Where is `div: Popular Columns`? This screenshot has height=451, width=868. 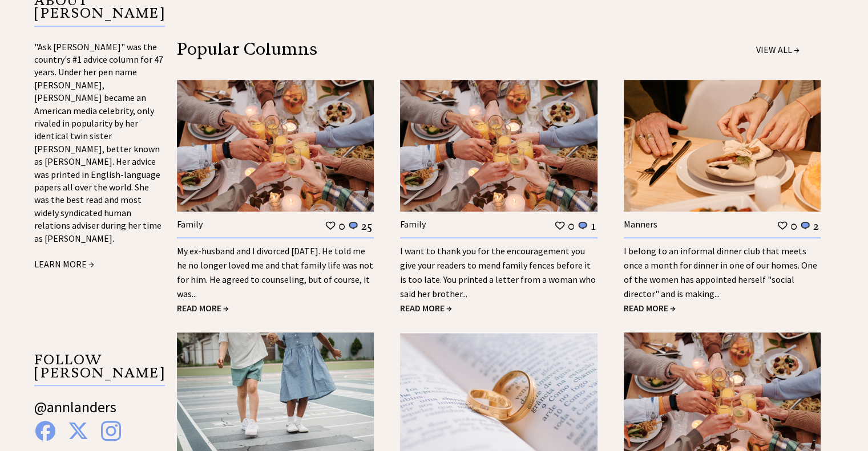 div: Popular Columns is located at coordinates (374, 49).